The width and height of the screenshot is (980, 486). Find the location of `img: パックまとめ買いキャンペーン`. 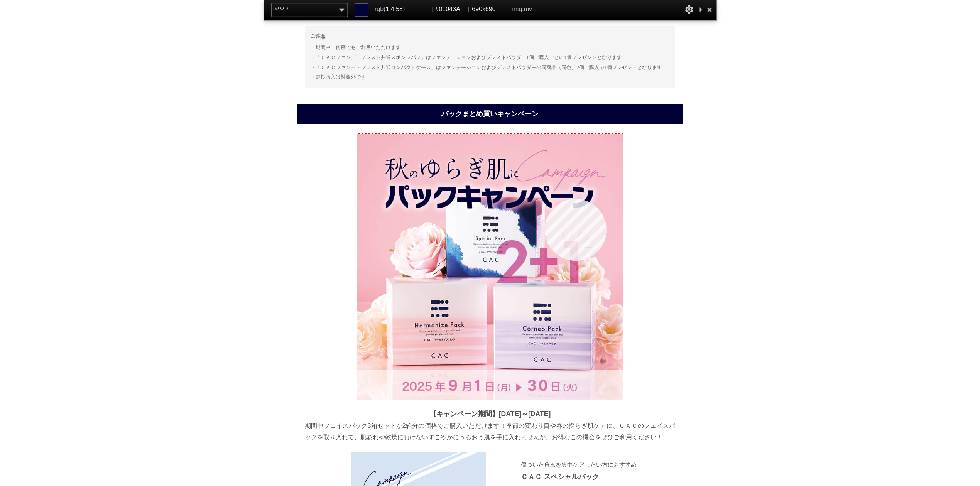

img: パックまとめ買いキャンペーン is located at coordinates (490, 267).